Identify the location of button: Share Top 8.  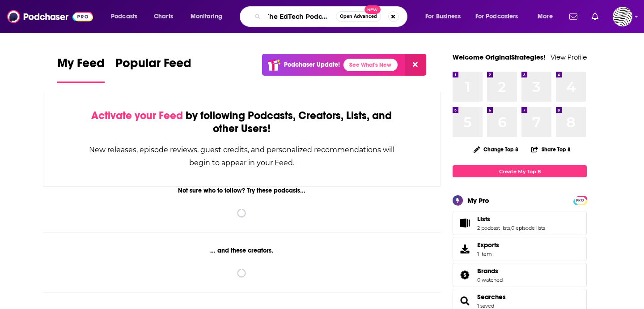
(551, 149).